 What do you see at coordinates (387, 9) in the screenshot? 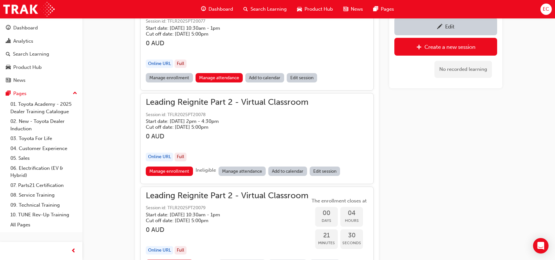
I see `span: Pages` at bounding box center [387, 9].